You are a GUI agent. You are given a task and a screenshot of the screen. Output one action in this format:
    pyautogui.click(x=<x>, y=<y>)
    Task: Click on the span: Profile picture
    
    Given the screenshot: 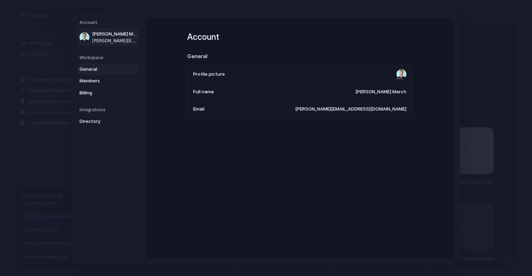 What is the action you would take?
    pyautogui.click(x=209, y=74)
    